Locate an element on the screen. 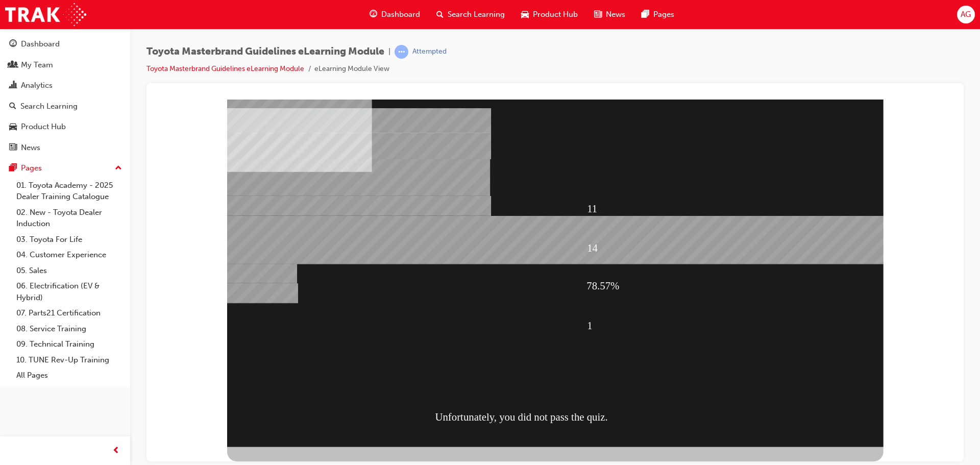  span: News is located at coordinates (616, 14).